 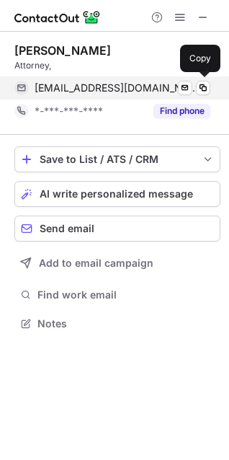 I want to click on button: AI write personalized message, so click(x=118, y=194).